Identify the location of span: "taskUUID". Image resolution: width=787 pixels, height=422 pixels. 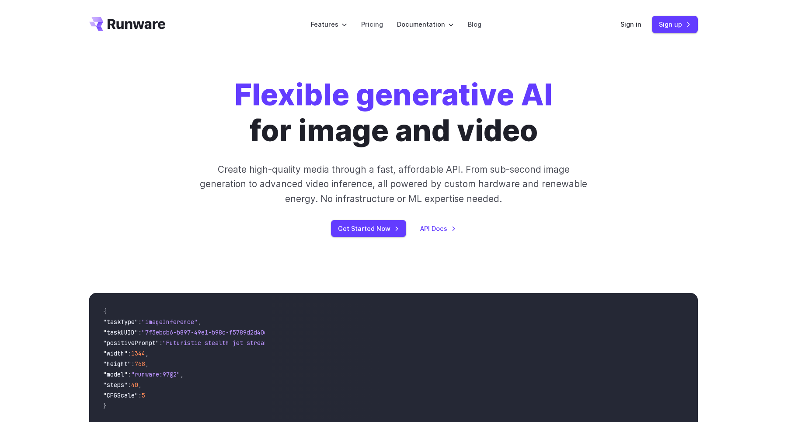
(121, 332).